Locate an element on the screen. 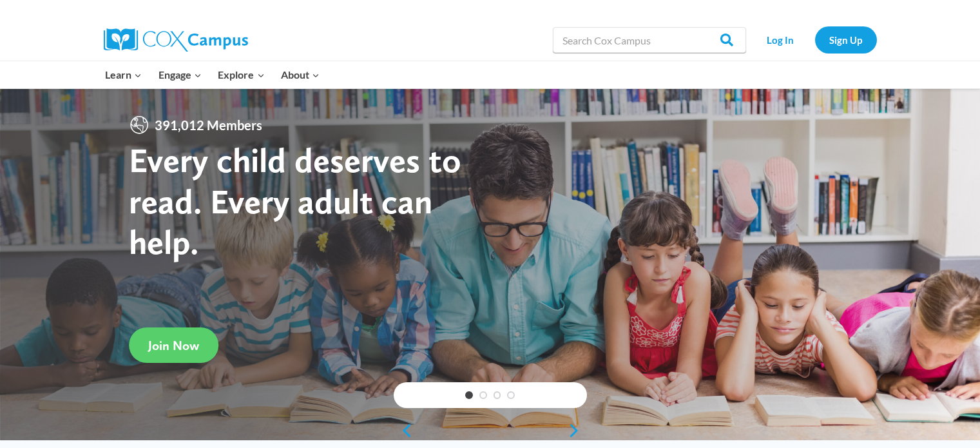  nav: Secondary Navigation is located at coordinates (814, 39).